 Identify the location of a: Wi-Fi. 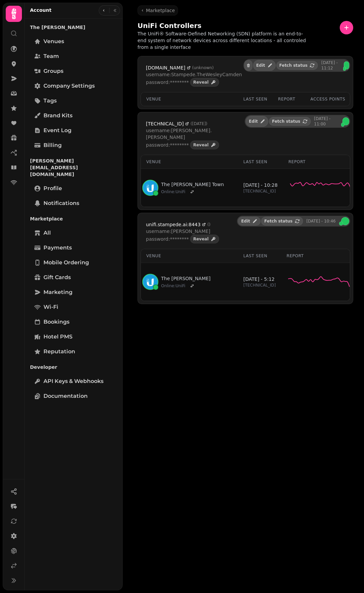
(74, 307).